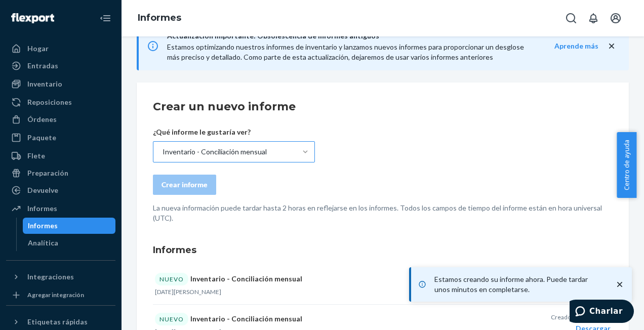 The width and height of the screenshot is (644, 330). What do you see at coordinates (42, 138) in the screenshot?
I see `div: Paquete` at bounding box center [42, 138].